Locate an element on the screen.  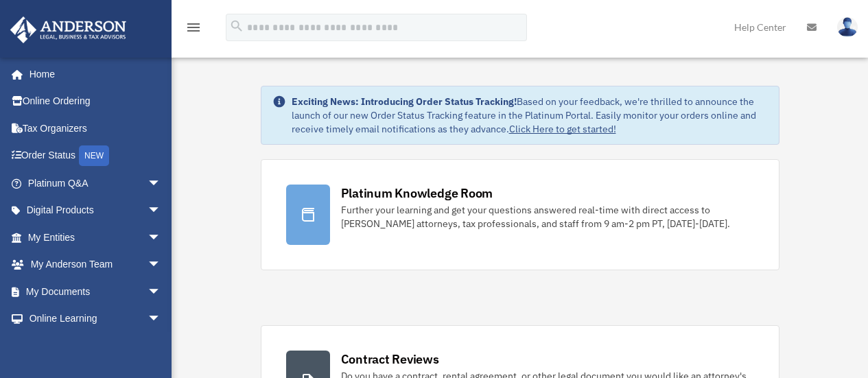
a: Order StatusNEW is located at coordinates (95, 155).